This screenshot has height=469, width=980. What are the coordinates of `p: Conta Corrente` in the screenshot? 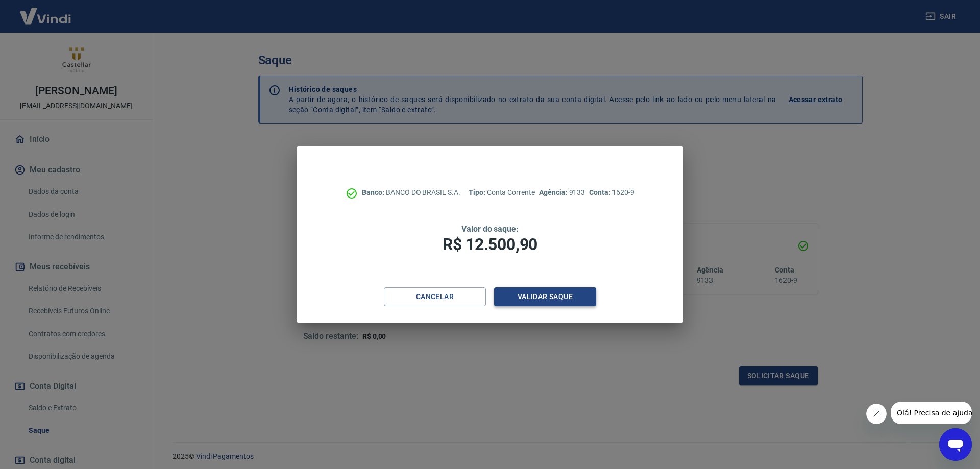 It's located at (502, 193).